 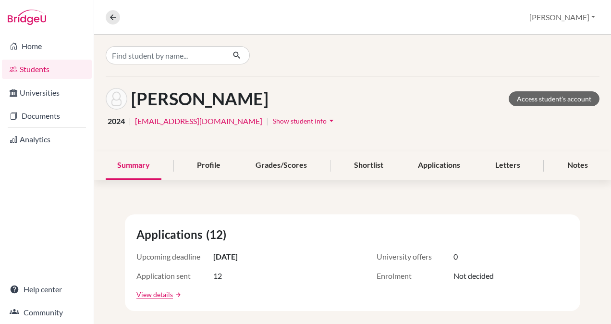 I want to click on a: Analytics, so click(x=47, y=139).